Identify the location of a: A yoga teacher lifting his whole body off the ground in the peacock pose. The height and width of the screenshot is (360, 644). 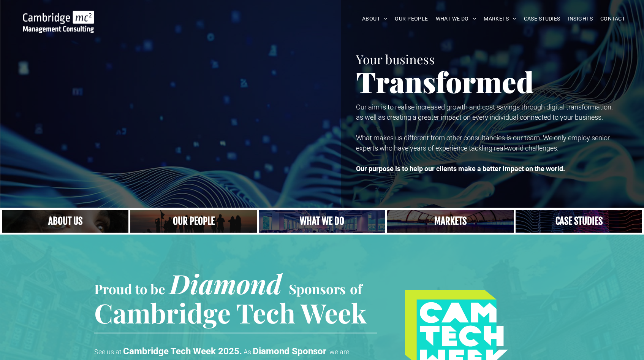
(322, 221).